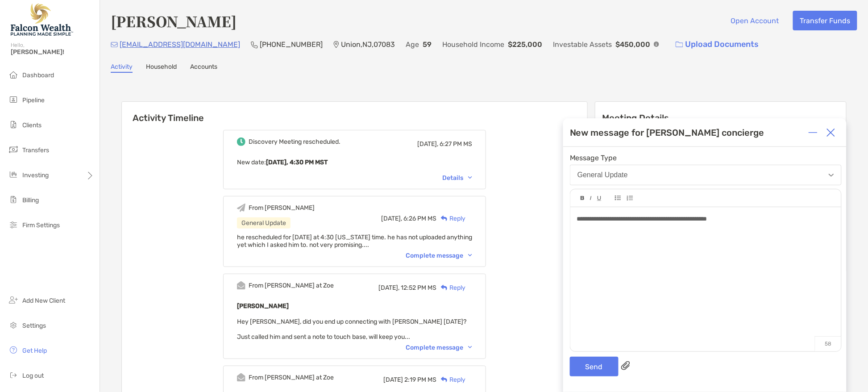 The width and height of the screenshot is (868, 392). Describe the element at coordinates (813, 133) in the screenshot. I see `img: Expand or collapse` at that location.